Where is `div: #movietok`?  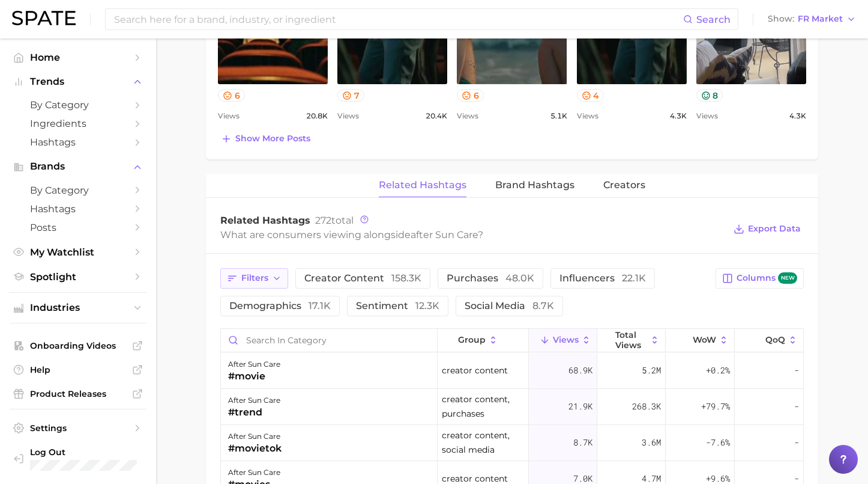
div: #movietok is located at coordinates (255, 448).